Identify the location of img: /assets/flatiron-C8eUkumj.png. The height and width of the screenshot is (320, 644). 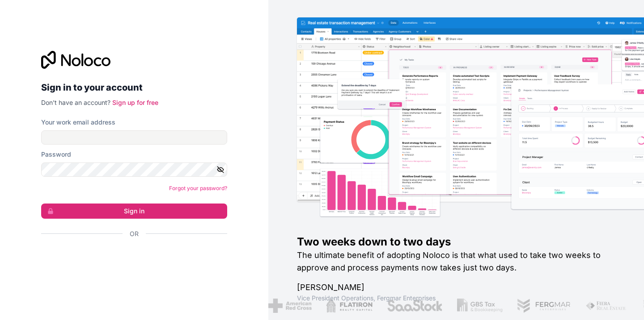
(346, 306).